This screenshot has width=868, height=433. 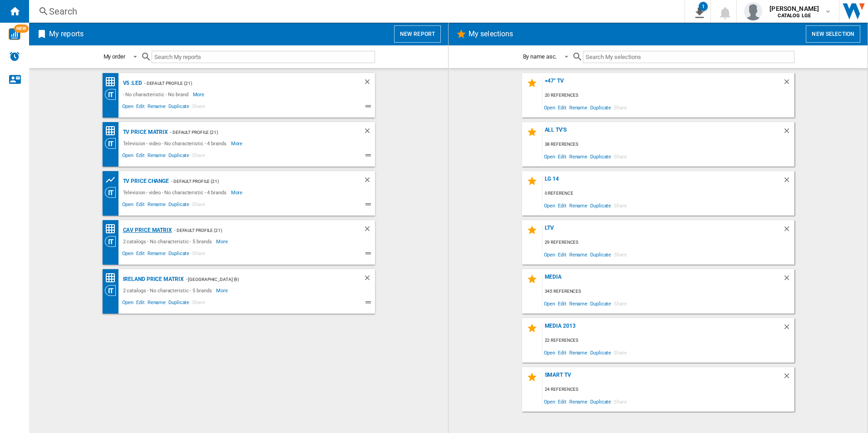 What do you see at coordinates (417, 34) in the screenshot?
I see `button: New report` at bounding box center [417, 34].